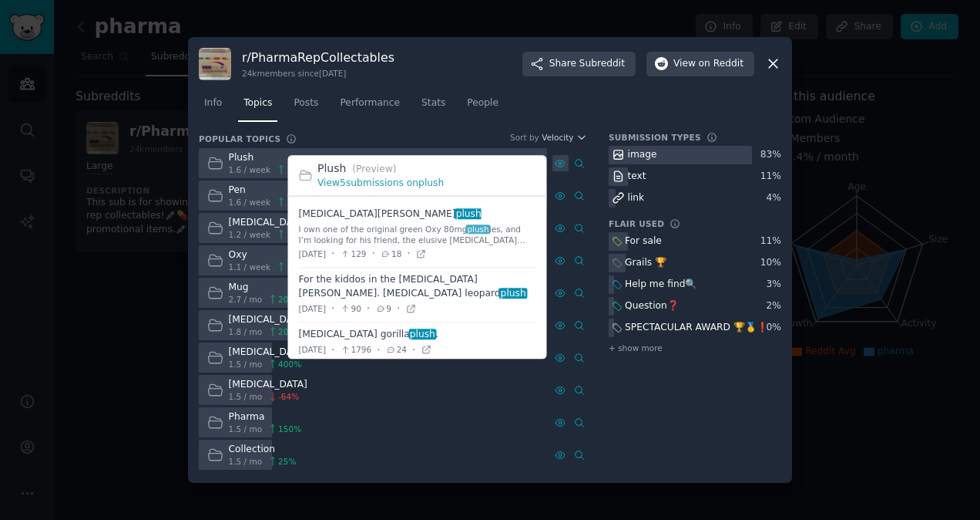  Describe the element at coordinates (427, 168) in the screenshot. I see `h2: Plush` at that location.